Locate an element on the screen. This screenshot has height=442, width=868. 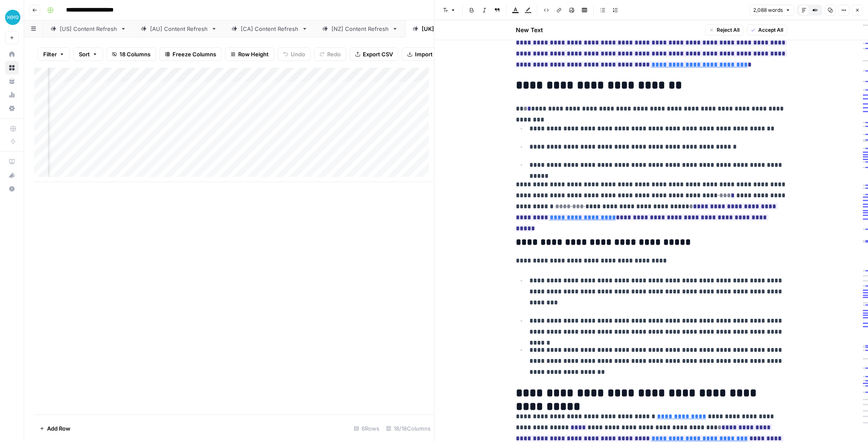
button: Sort is located at coordinates (88, 54).